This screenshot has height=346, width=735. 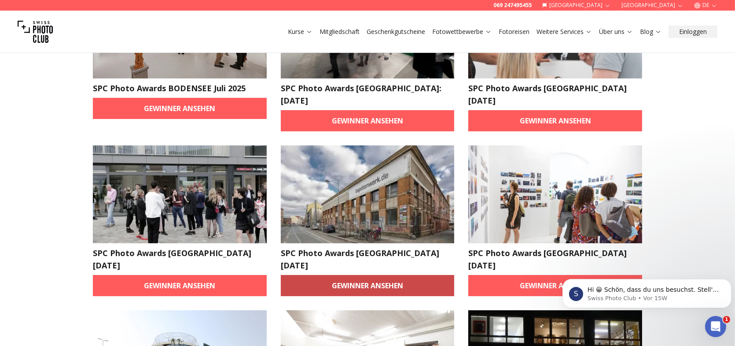 I want to click on a: Fotoreisen, so click(x=514, y=32).